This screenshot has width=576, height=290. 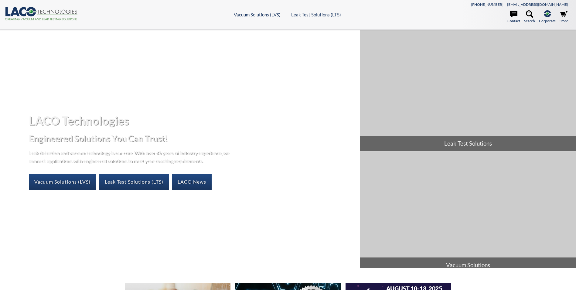 I want to click on span: Corporate, so click(x=547, y=21).